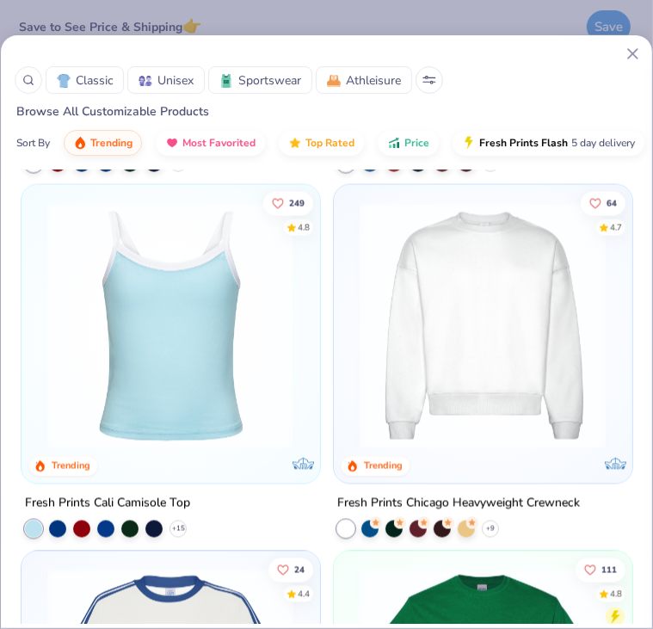 This screenshot has height=629, width=653. What do you see at coordinates (269, 80) in the screenshot?
I see `span: Sportswear` at bounding box center [269, 80].